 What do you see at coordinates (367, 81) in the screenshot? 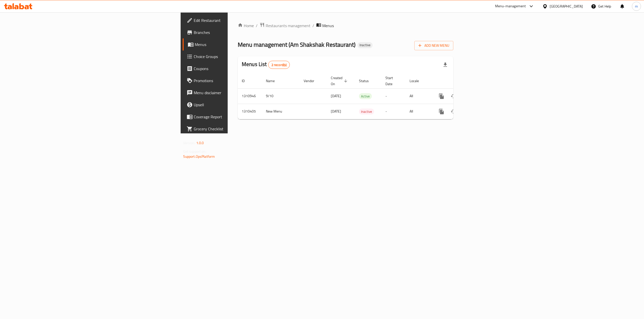
I see `span: Status` at bounding box center [367, 81].